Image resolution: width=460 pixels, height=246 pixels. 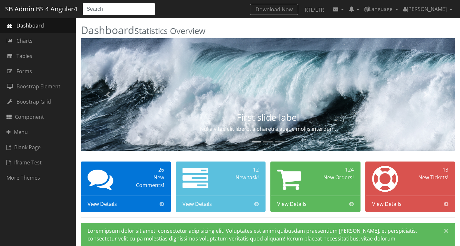 I want to click on img: Random first slide, so click(x=268, y=94).